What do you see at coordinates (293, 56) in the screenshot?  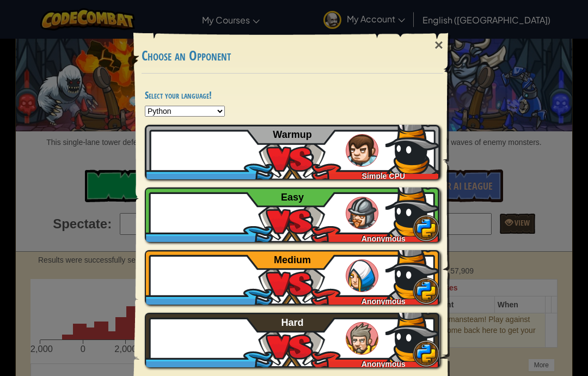 I see `h3: Choose an Opponent` at bounding box center [293, 56].